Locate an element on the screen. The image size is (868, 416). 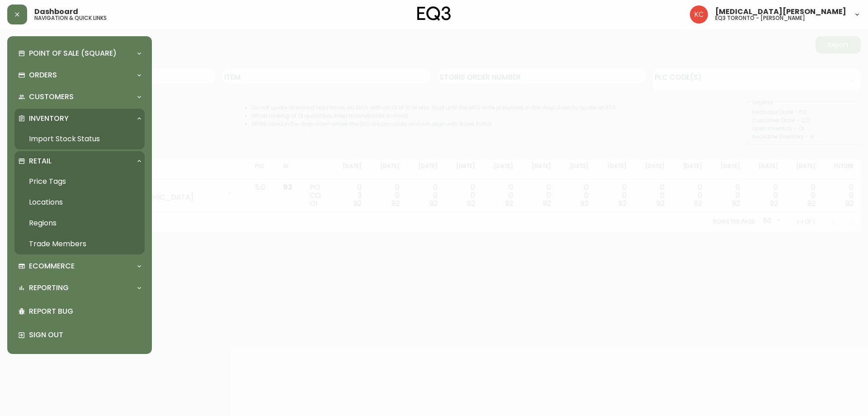
div: Retail is located at coordinates (80, 161).